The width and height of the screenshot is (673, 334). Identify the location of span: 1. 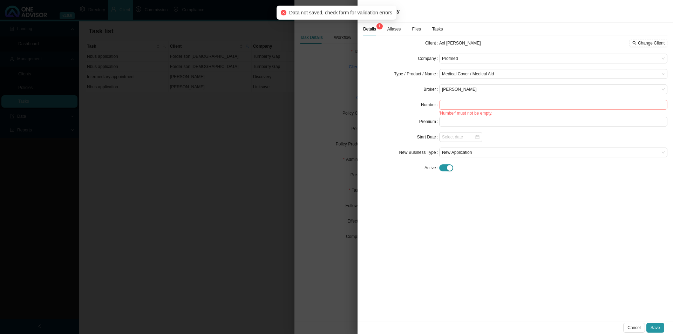
(380, 26).